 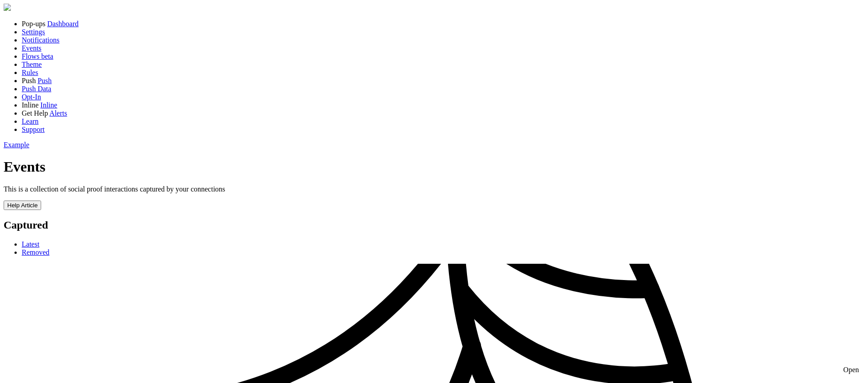 What do you see at coordinates (44, 81) in the screenshot?
I see `a: Push` at bounding box center [44, 81].